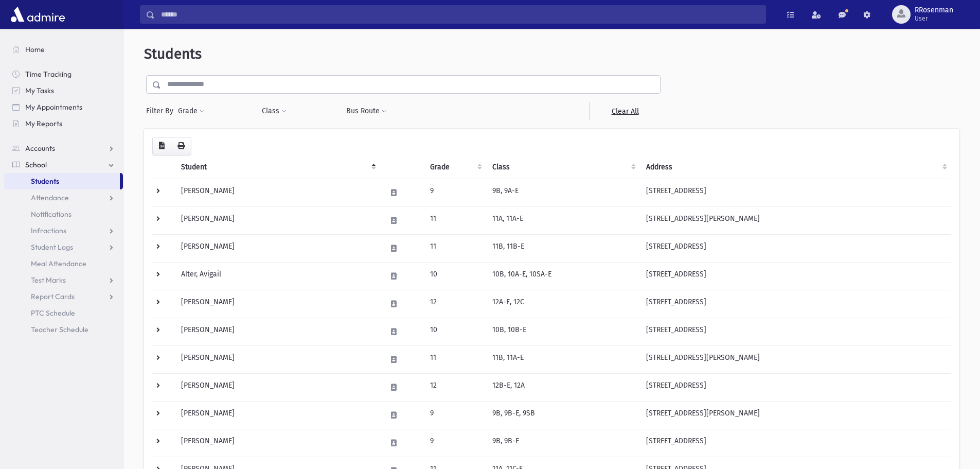 This screenshot has width=980, height=469. What do you see at coordinates (40, 148) in the screenshot?
I see `span: Accounts` at bounding box center [40, 148].